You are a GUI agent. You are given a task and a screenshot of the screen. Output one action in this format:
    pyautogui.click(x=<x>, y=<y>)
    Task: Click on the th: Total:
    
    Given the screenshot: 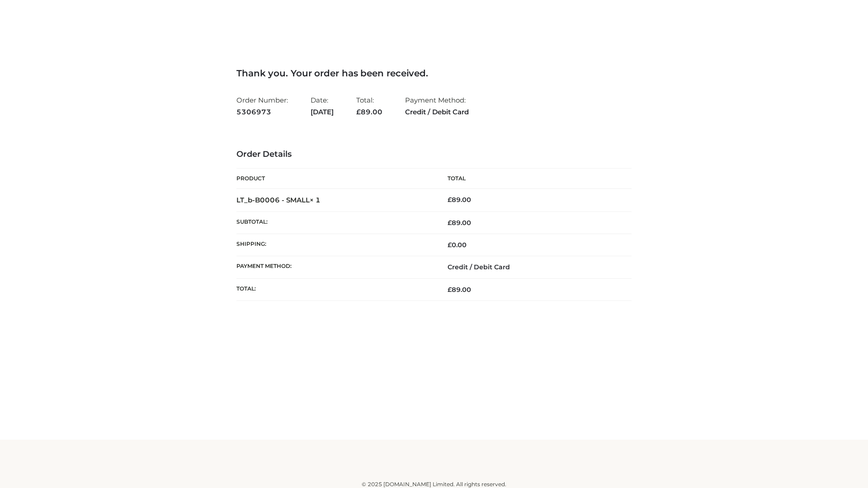 What is the action you would take?
    pyautogui.click(x=335, y=289)
    